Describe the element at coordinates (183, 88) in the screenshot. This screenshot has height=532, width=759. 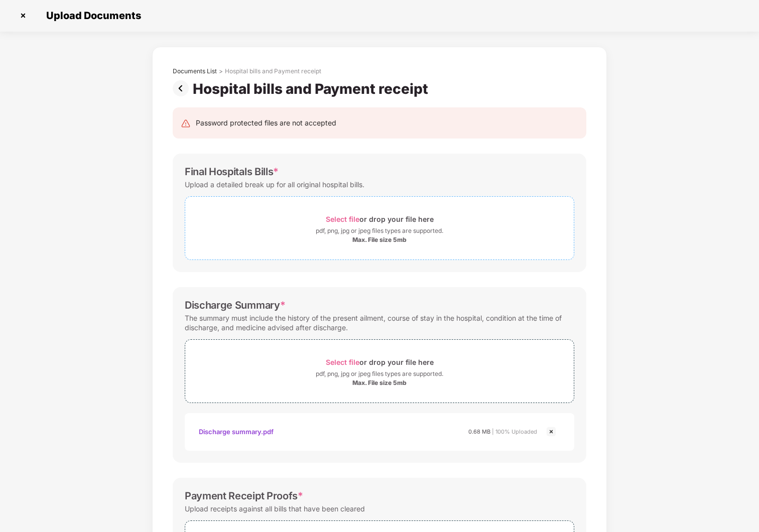
I see `img: svg+xml;base64,PHN2ZyBpZD0iUHJldi0zMngzMiIgeG1sbnM9Imh0dHA6Ly93d3cudzMub3JnLzIwMDAvc3ZnIiB3aWR0aD...` at that location.